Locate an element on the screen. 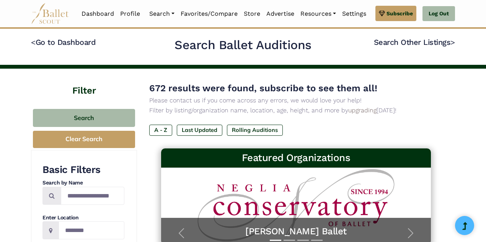 This screenshot has width=486, height=242. a: Log Out is located at coordinates (439, 14).